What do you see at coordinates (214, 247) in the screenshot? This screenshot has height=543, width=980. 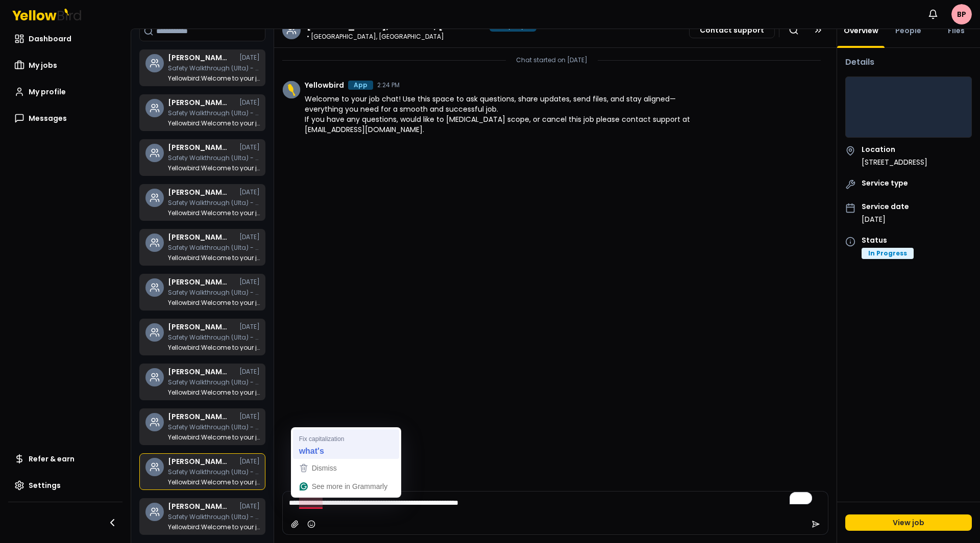 I see `p: Safety Walkthrough (Ulta) - 1287 - Chicago, Pulaski Promenade (1 of 5 jobs) Bundle 23` at bounding box center [214, 247].